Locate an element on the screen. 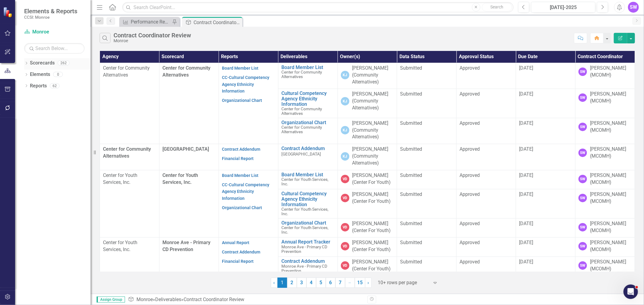  p: Center for Community Alternatives is located at coordinates (130, 72).